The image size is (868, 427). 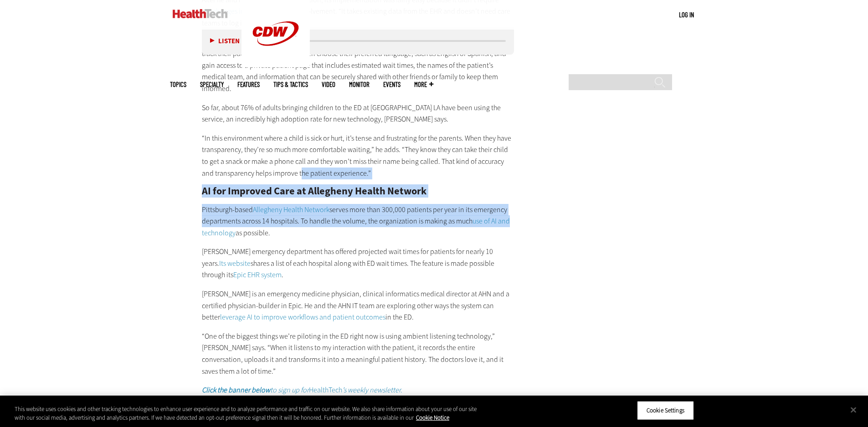 What do you see at coordinates (248, 84) in the screenshot?
I see `a: Features` at bounding box center [248, 84].